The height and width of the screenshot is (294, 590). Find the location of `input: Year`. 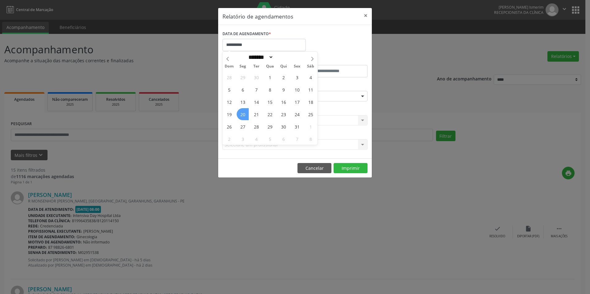

input: Year is located at coordinates (283, 57).